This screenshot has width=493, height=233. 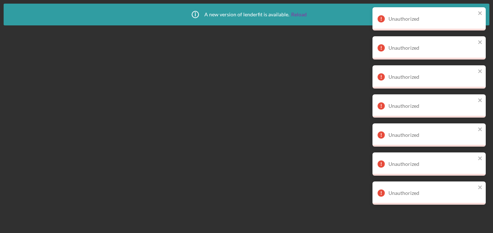 I want to click on a: Reload, so click(x=299, y=15).